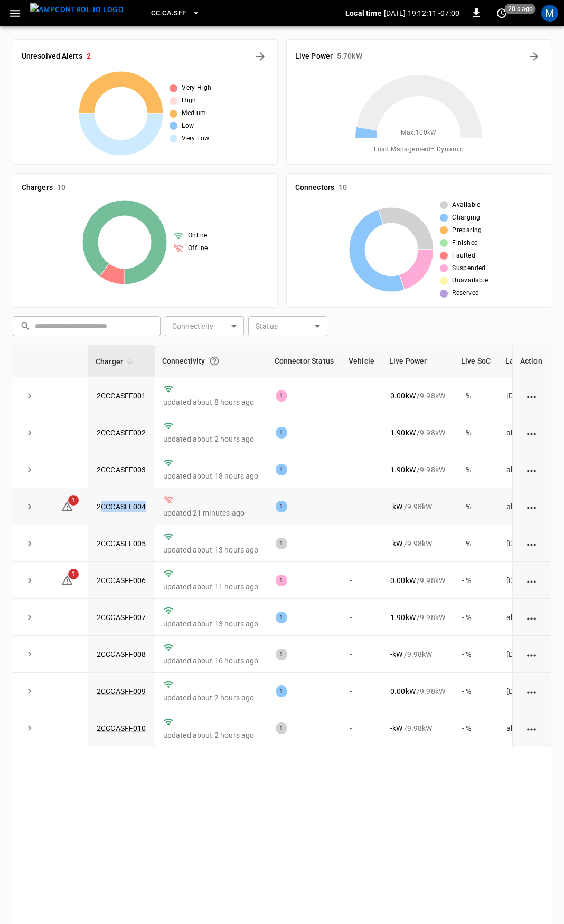 The height and width of the screenshot is (924, 564). I want to click on span: Preparing, so click(467, 231).